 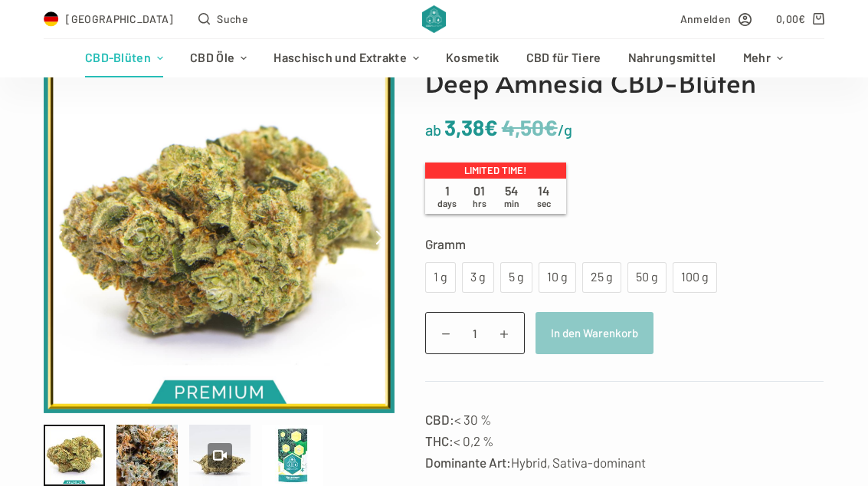 I want to click on div: 50 g, so click(x=647, y=278).